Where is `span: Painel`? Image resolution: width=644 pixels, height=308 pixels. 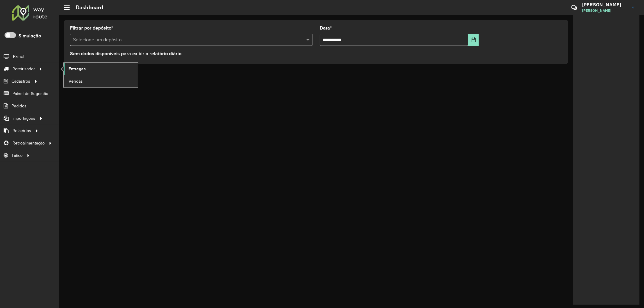 span: Painel is located at coordinates (19, 56).